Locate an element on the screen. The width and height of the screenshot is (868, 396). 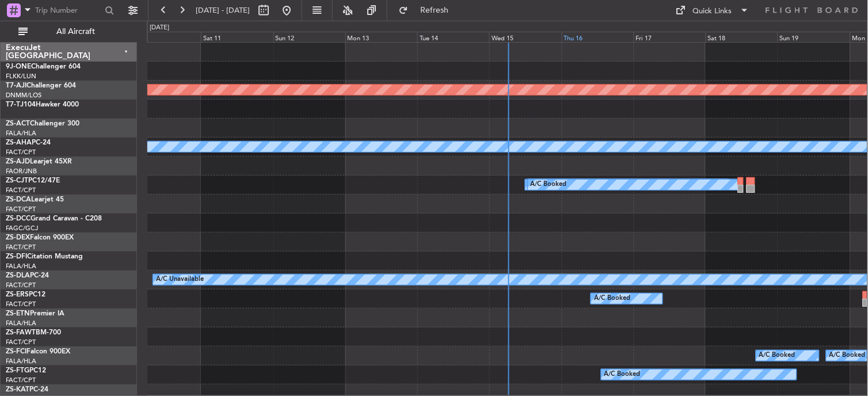
span: ZS-AHA is located at coordinates (18, 142).